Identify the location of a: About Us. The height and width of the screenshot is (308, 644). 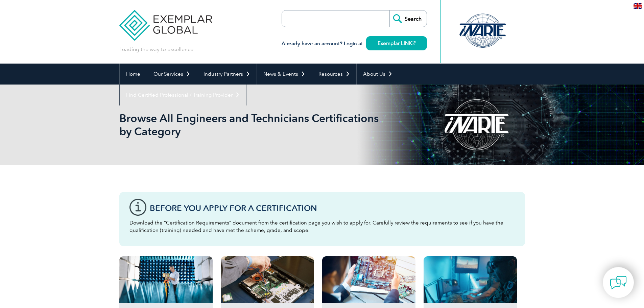
(378, 74).